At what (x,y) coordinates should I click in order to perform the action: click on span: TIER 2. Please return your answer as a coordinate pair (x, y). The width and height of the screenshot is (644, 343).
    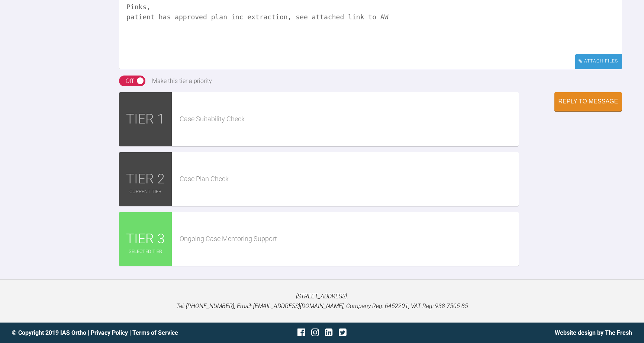
    Looking at the image, I should click on (145, 179).